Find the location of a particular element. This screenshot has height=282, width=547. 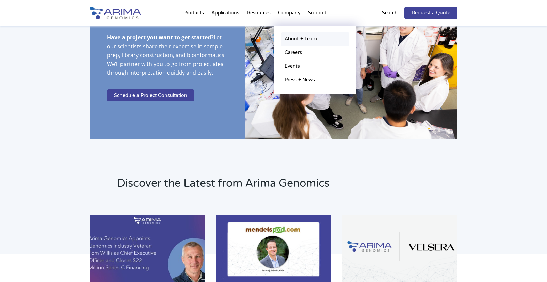

a: Careers is located at coordinates (315, 53).